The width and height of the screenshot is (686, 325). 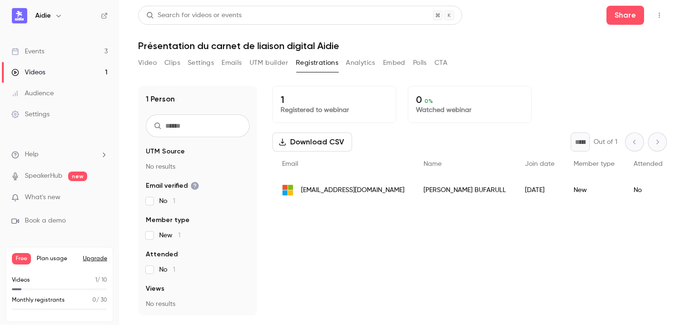 I want to click on img: outlook.fr, so click(x=288, y=190).